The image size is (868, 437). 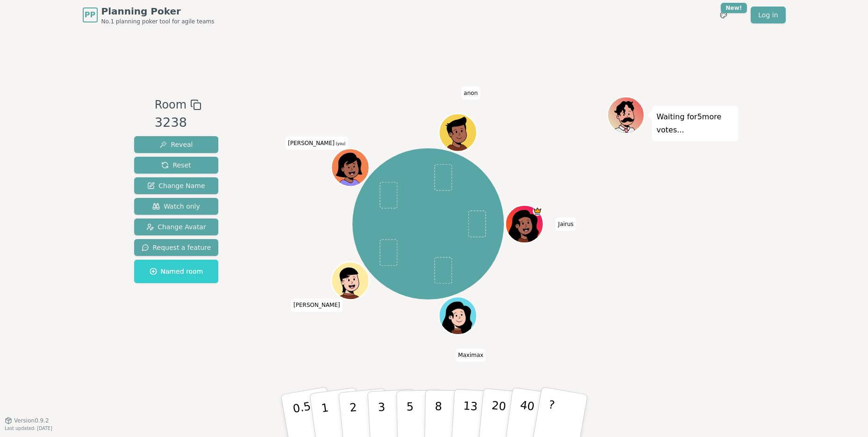 I want to click on a: PPPlanning PokerNo.1 planning poker tool for agile teams, so click(x=148, y=15).